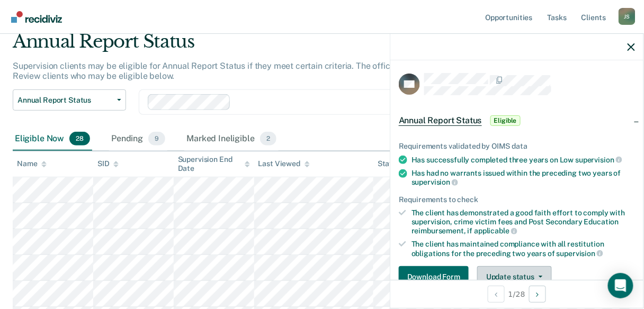 This screenshot has width=644, height=309. Describe the element at coordinates (138, 139) in the screenshot. I see `div: Pending` at that location.